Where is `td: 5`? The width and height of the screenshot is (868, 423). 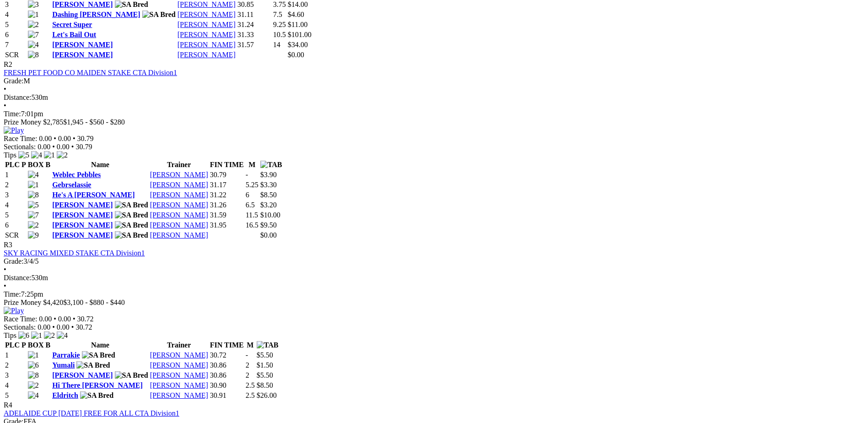
td: 5 is located at coordinates (15, 215).